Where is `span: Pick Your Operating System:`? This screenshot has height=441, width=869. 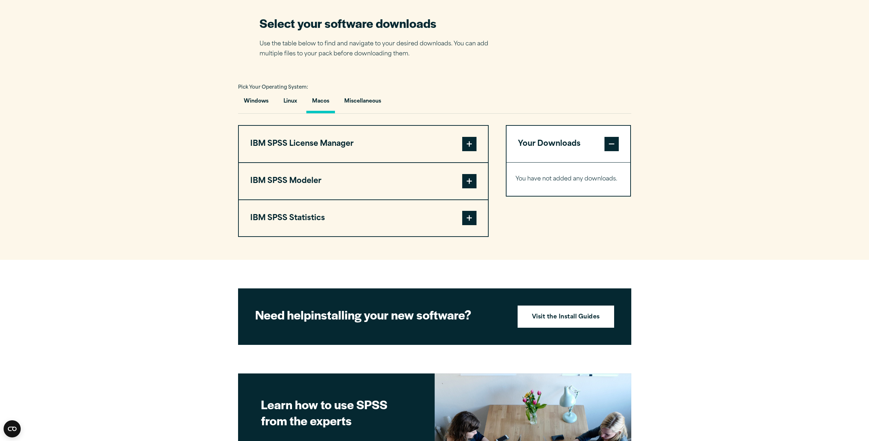
span: Pick Your Operating System: is located at coordinates (273, 87).